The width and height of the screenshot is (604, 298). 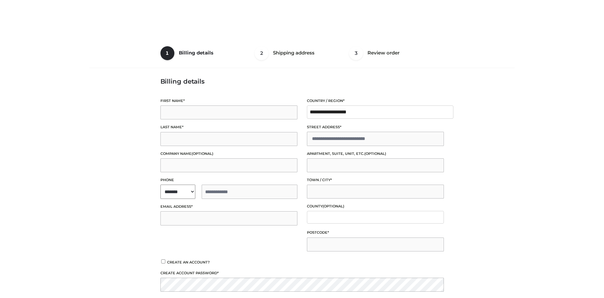 What do you see at coordinates (188, 263) in the screenshot?
I see `span: Create an account?` at bounding box center [188, 263].